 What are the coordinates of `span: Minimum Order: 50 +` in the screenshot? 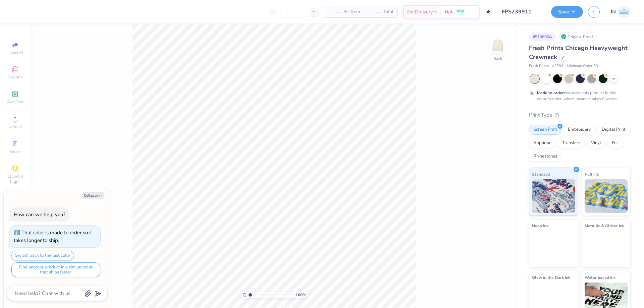 It's located at (583, 66).